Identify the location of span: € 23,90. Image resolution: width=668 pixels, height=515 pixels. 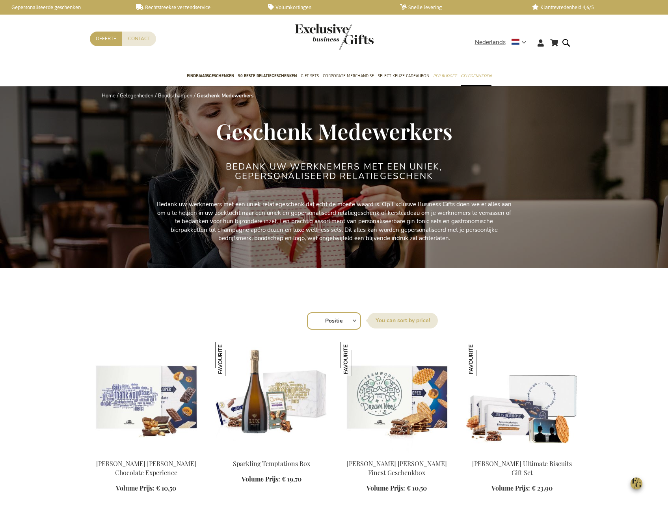
(542, 488).